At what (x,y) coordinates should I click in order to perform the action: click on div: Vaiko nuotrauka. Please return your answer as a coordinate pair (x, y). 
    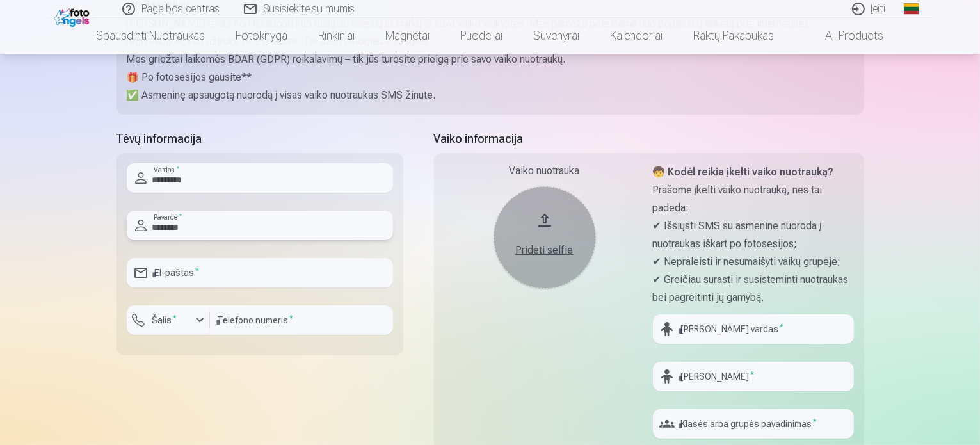
    Looking at the image, I should click on (544, 171).